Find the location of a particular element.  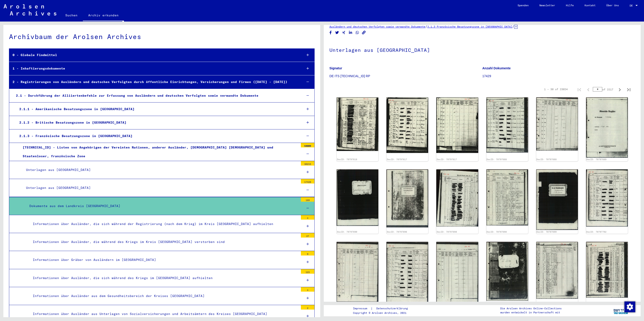

div: Archivbaum der Arolsen Archives is located at coordinates (161, 36).